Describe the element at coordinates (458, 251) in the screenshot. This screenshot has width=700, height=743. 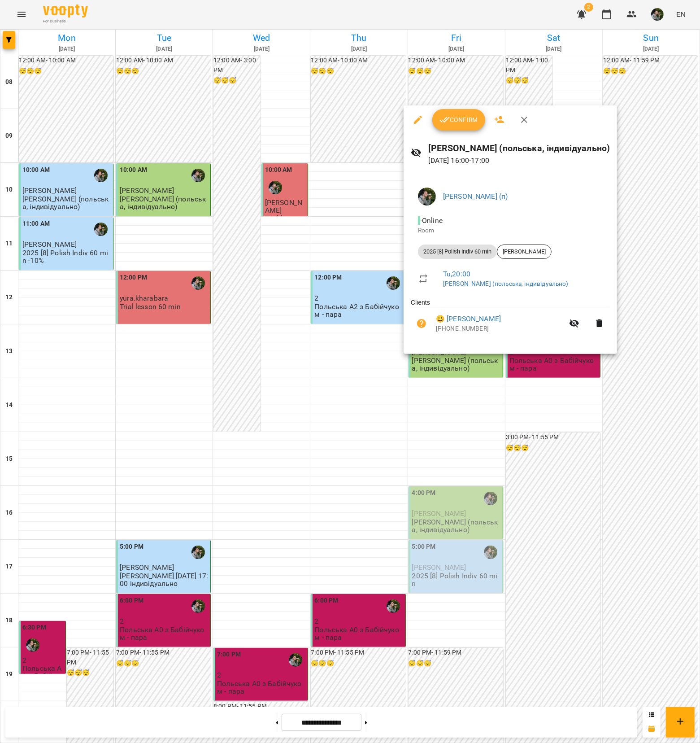
I see `span: 2025 [8] Polish Indiv 60 min` at that location.